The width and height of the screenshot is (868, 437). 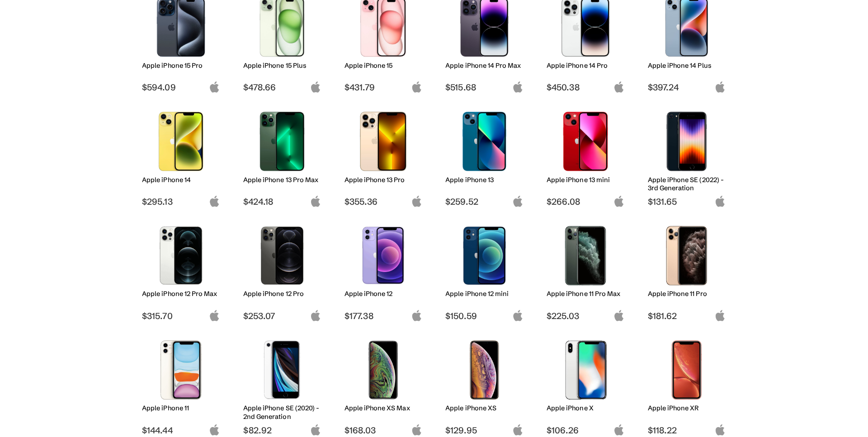 I want to click on h2: Apple iPhone 11 Pro Max, so click(x=585, y=294).